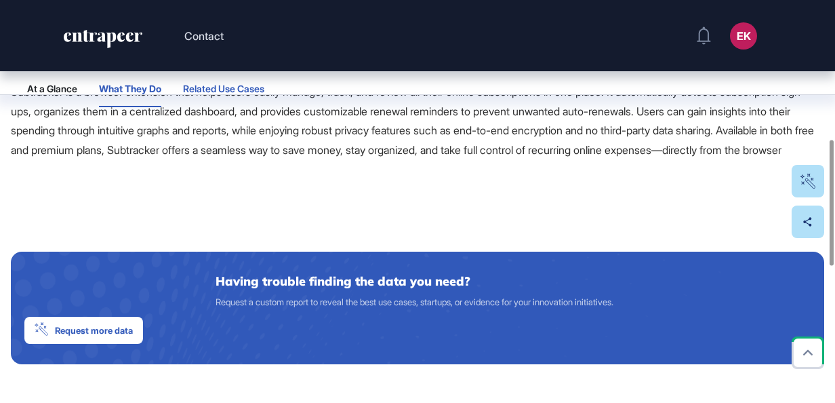 The height and width of the screenshot is (403, 835). What do you see at coordinates (52, 89) in the screenshot?
I see `span: At a Glance` at bounding box center [52, 89].